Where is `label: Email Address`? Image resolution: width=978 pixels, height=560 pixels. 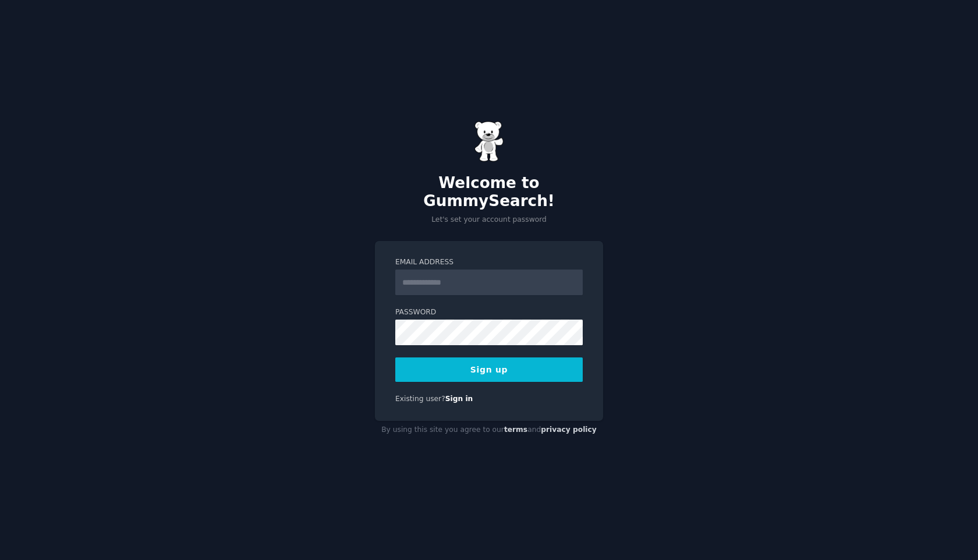
label: Email Address is located at coordinates (489, 263).